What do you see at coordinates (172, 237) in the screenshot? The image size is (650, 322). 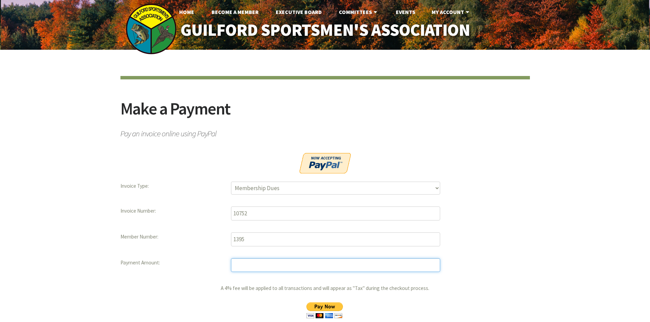 I see `dt: Member Number` at bounding box center [172, 237].